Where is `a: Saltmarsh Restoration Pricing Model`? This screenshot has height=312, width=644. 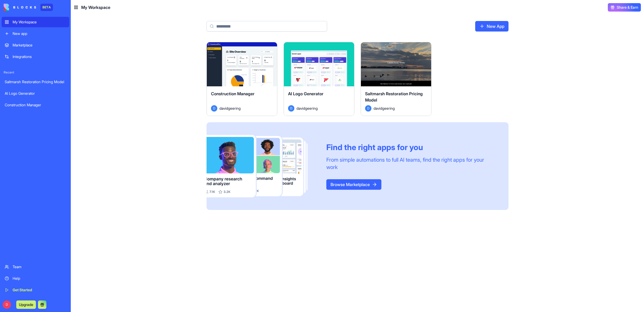
a: Saltmarsh Restoration Pricing Model is located at coordinates (36, 82).